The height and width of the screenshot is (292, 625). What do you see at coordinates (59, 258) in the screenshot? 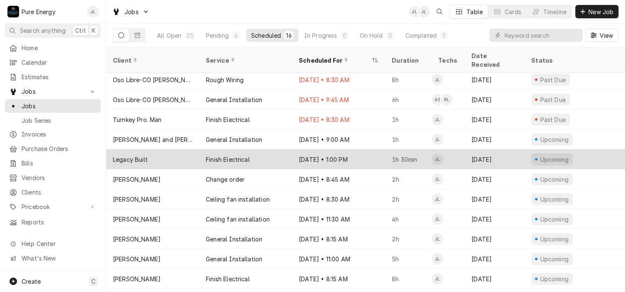
I see `span: What's New` at bounding box center [59, 258].